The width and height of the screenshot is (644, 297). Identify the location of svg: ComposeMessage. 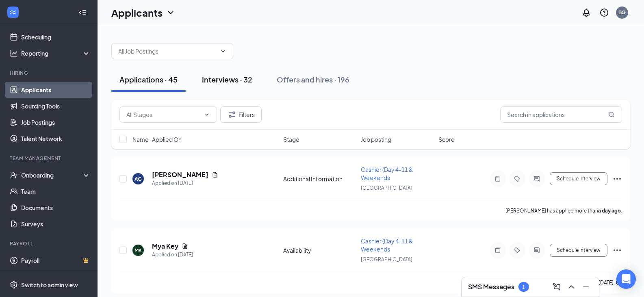
(557, 287).